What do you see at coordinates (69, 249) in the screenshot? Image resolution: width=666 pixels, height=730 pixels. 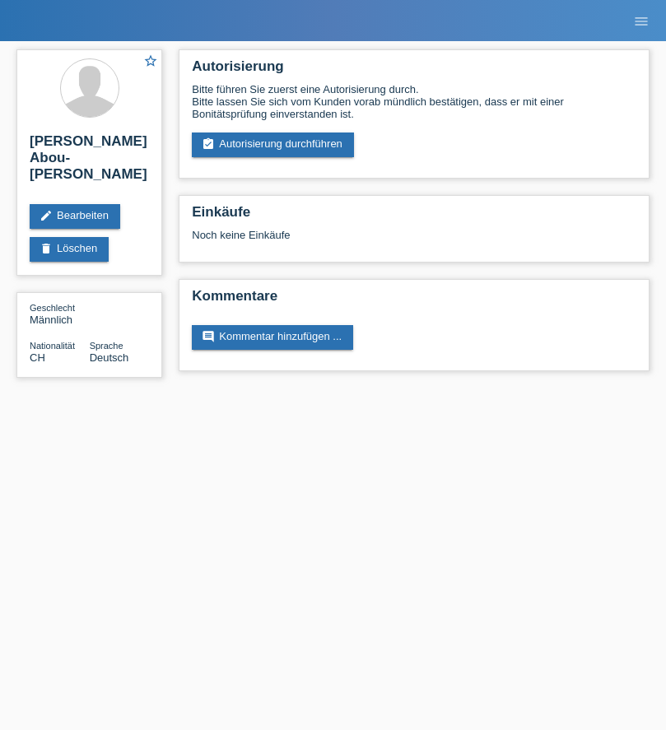 I see `a: deleteLöschen` at bounding box center [69, 249].